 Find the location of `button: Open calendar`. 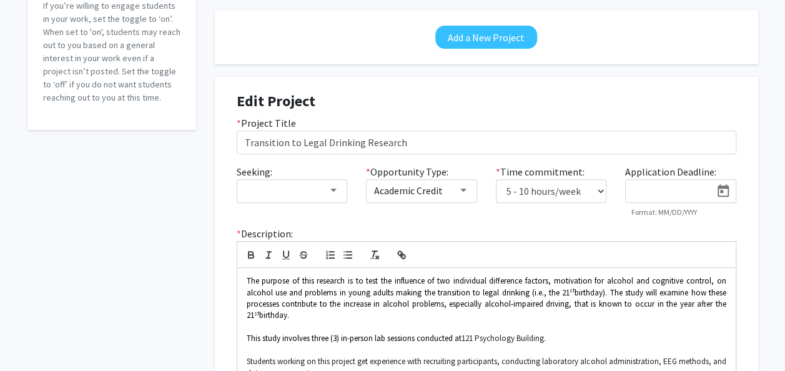

button: Open calendar is located at coordinates (723, 191).